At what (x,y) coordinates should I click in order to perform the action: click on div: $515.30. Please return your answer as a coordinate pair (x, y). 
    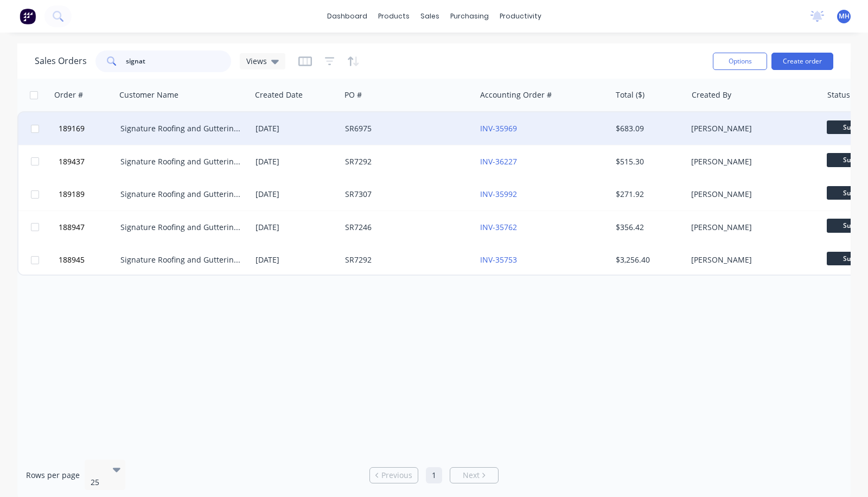
    Looking at the image, I should click on (647, 162).